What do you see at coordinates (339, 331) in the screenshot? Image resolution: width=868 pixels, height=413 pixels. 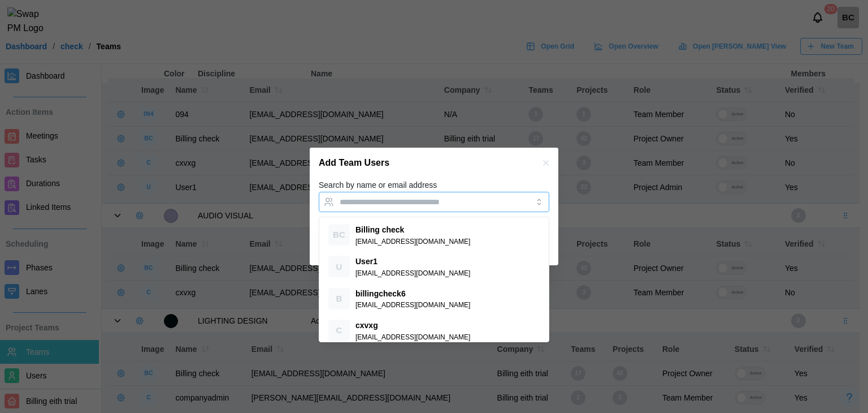 I see `div: C` at bounding box center [339, 331].